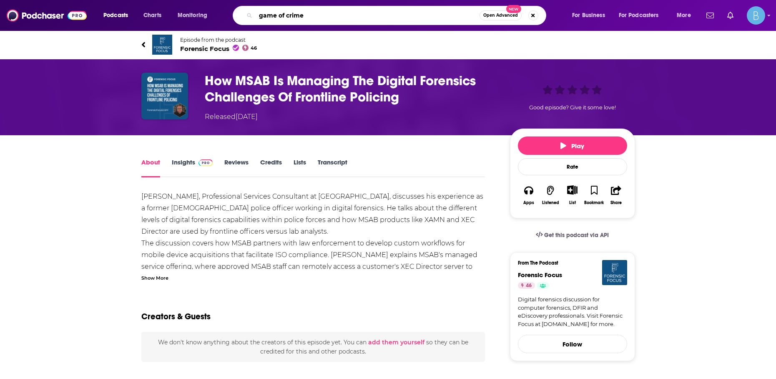  Describe the element at coordinates (576, 235) in the screenshot. I see `span: Get this podcast via API` at that location.